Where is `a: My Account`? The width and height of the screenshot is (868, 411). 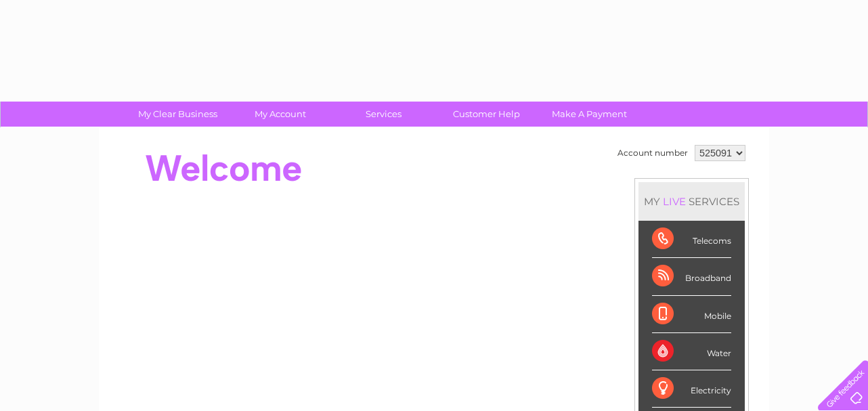
a: My Account is located at coordinates (280, 114).